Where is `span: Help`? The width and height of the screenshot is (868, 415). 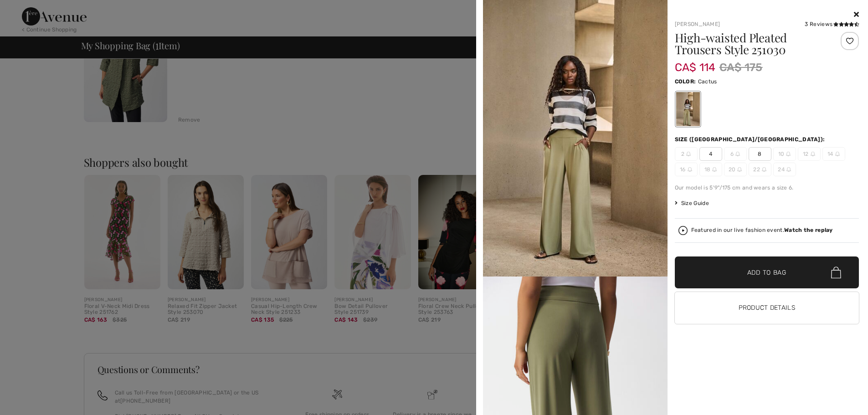
span: Help is located at coordinates (30, 10).